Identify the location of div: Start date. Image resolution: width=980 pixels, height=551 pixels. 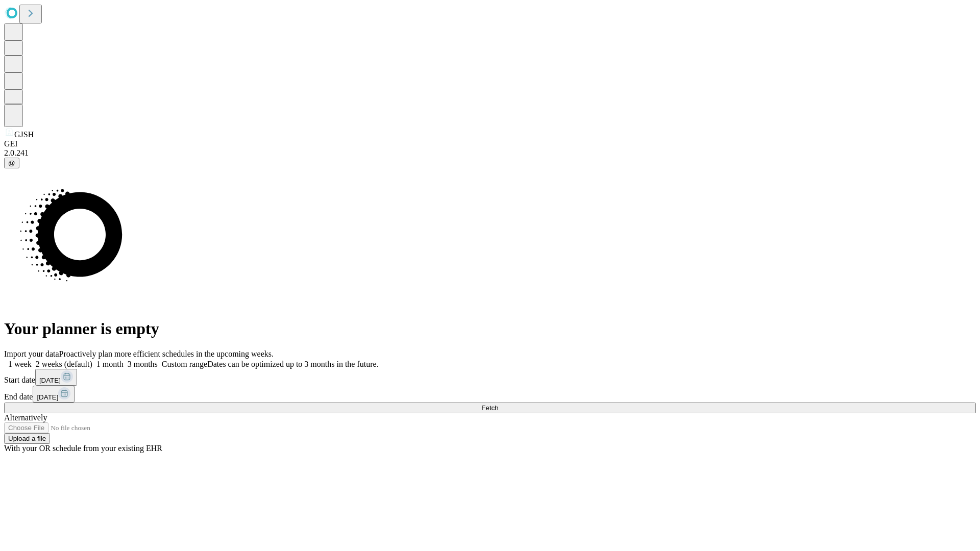
(490, 377).